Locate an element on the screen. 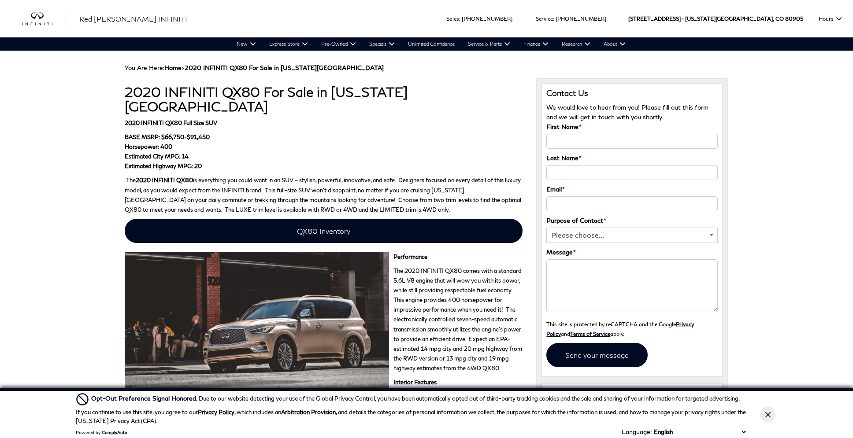 The height and width of the screenshot is (438, 853). button: Close Button is located at coordinates (767, 414).